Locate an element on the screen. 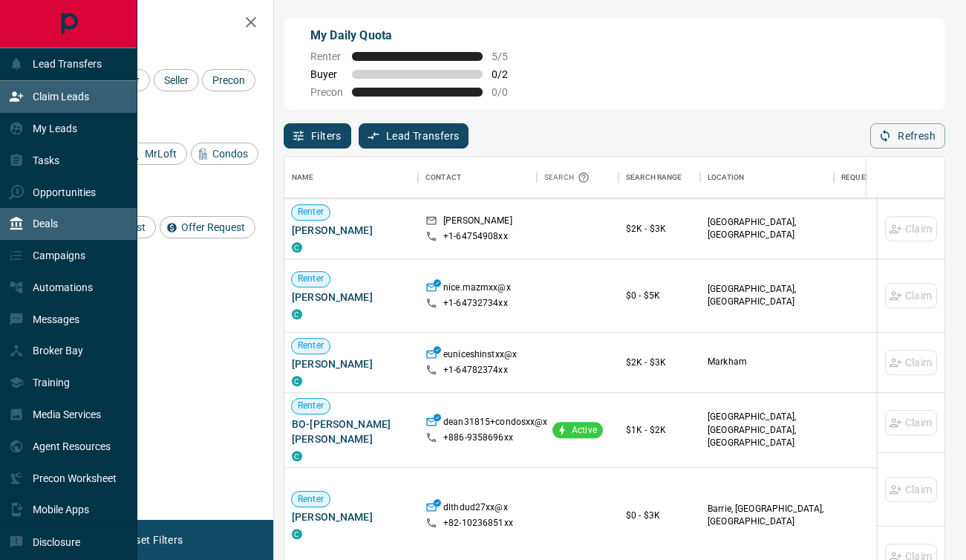  span: Seller is located at coordinates (176, 81).